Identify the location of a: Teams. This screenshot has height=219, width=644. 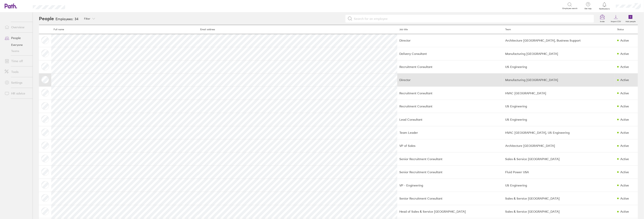
(17, 51).